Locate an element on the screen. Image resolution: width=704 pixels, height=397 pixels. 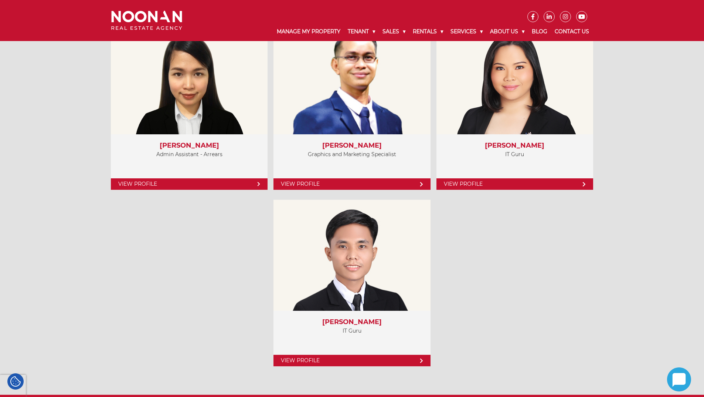
a: Tenant is located at coordinates (361, 31).